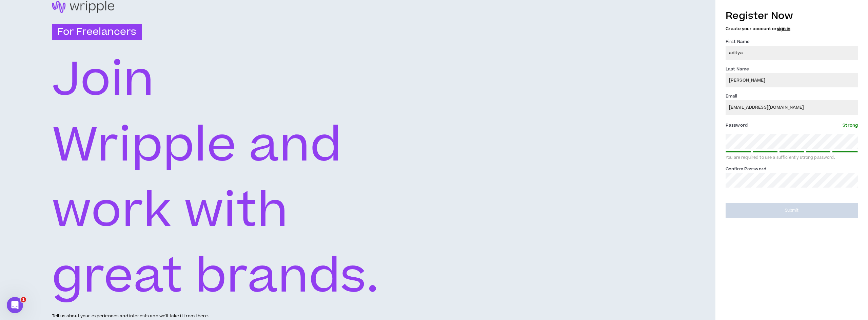 The width and height of the screenshot is (868, 320). I want to click on label: First Name, so click(737, 42).